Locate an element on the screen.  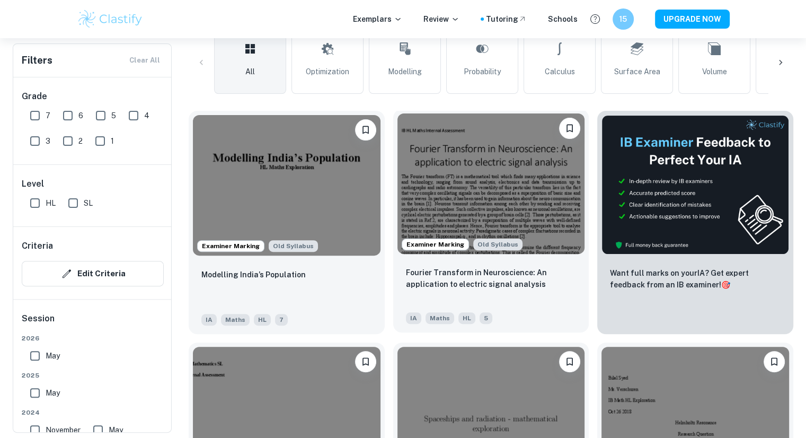
h6: Session is located at coordinates (93, 323).